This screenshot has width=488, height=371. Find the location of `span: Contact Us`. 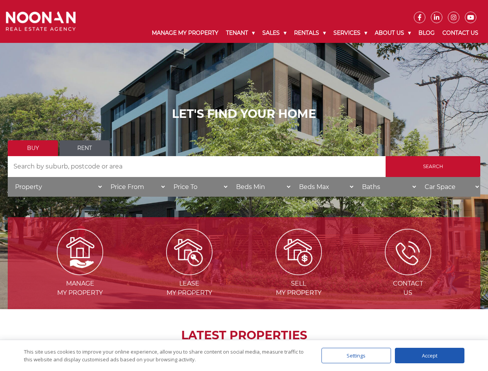

span: Contact Us is located at coordinates (408, 288).